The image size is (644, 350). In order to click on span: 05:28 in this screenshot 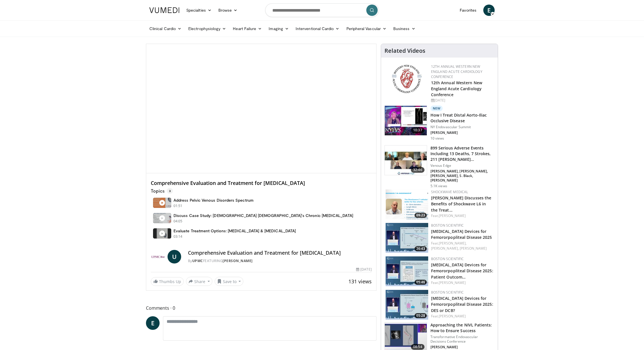, I will do `click(421, 316)`.